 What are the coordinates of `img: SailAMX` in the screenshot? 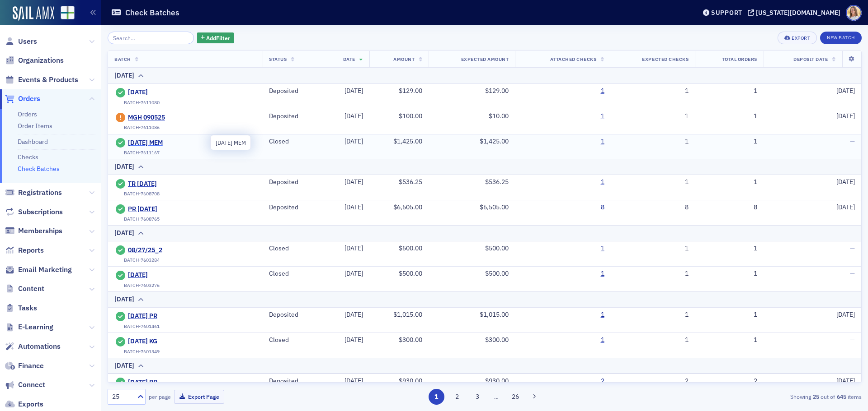 It's located at (67, 12).